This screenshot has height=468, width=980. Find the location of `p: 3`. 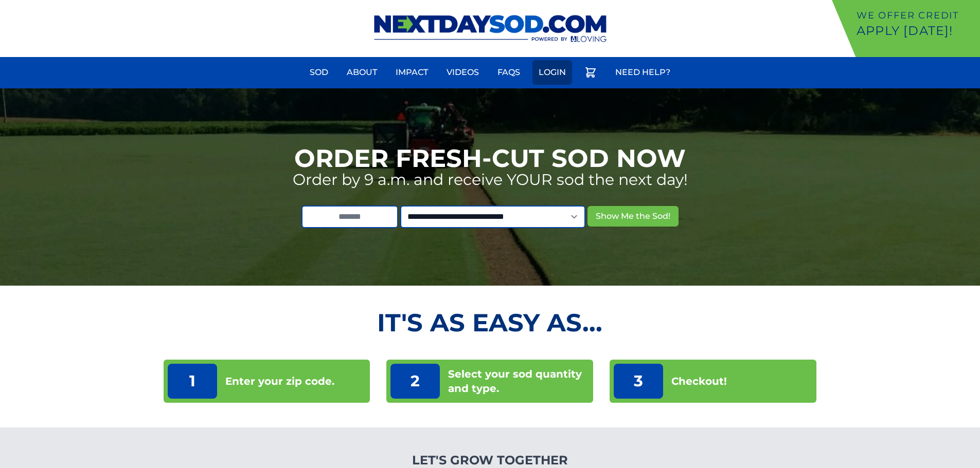

p: 3 is located at coordinates (638, 382).